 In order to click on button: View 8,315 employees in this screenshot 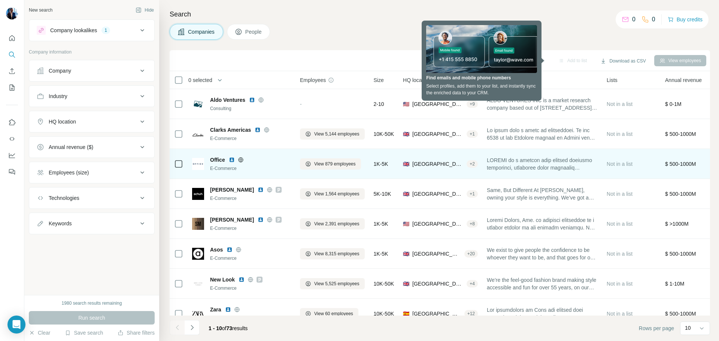, I will do `click(332, 254)`.